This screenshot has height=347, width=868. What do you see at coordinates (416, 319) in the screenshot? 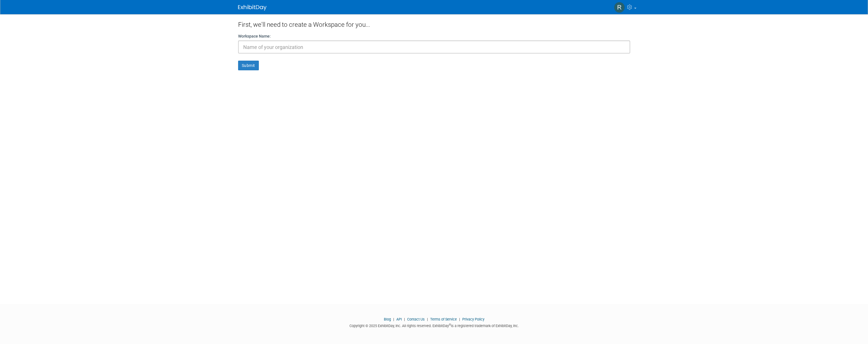
I see `a: Contact Us` at bounding box center [416, 319].